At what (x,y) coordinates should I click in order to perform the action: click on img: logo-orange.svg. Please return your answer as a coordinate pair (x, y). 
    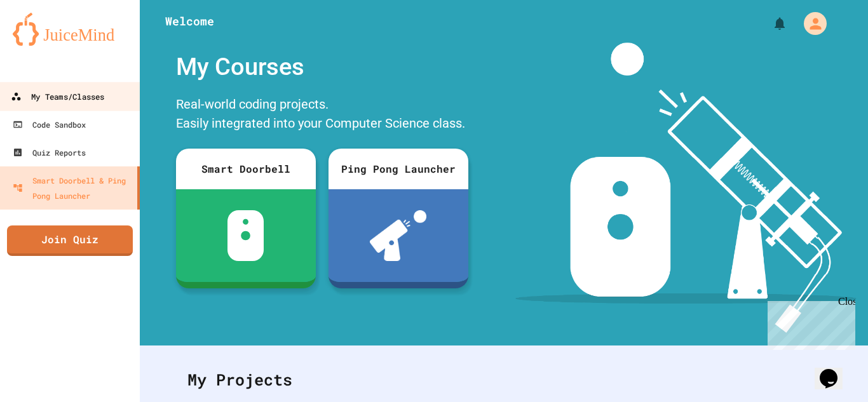
    Looking at the image, I should click on (70, 30).